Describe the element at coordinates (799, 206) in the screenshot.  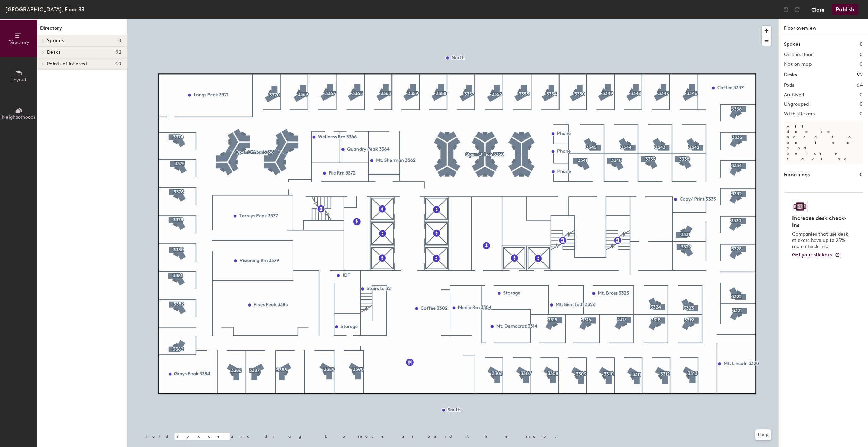
I see `img: Sticker logo` at that location.